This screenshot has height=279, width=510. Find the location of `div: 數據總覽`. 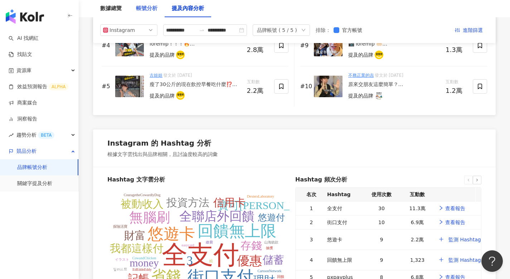

div: 數據總覽 is located at coordinates (111, 9).